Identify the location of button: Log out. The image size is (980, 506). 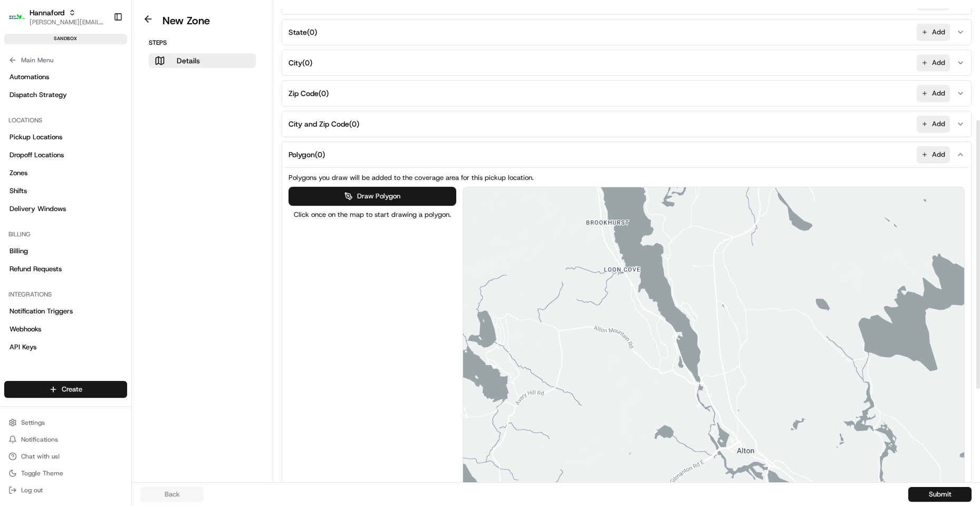
(66, 490).